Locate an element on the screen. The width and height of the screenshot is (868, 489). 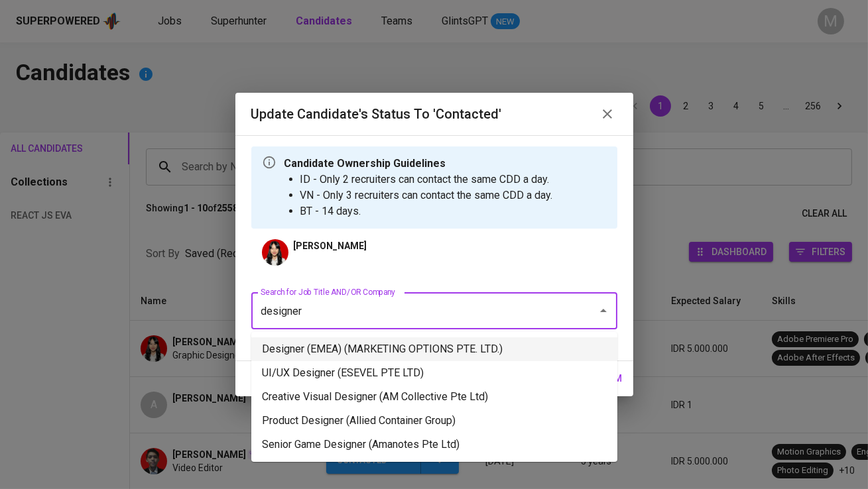
li: Designer (EMEA) (MARKETING OPTIONS PTE. LTD.) is located at coordinates (434, 349).